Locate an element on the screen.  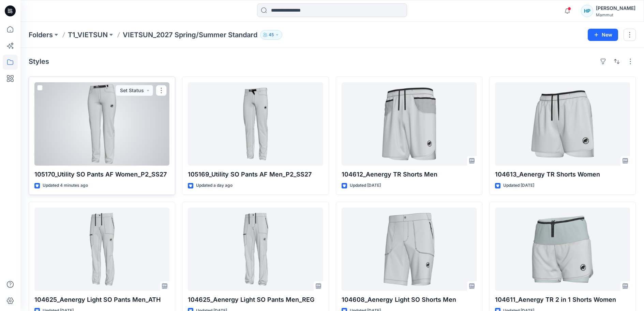
a: 104611_Aenergy TR 2 in 1 Shorts Women is located at coordinates (562, 249).